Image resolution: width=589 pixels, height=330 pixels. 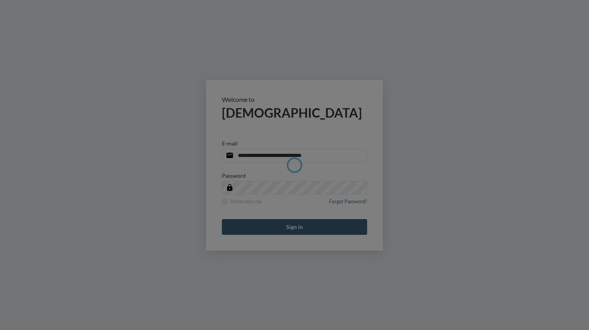 I want to click on p: E-mail, so click(x=230, y=143).